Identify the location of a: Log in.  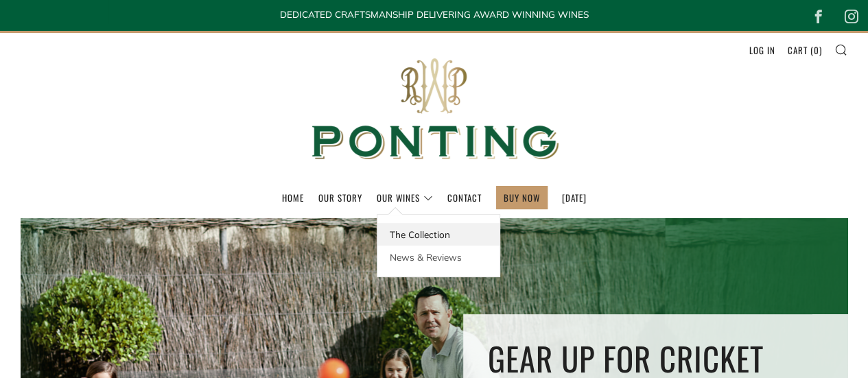
(762, 50).